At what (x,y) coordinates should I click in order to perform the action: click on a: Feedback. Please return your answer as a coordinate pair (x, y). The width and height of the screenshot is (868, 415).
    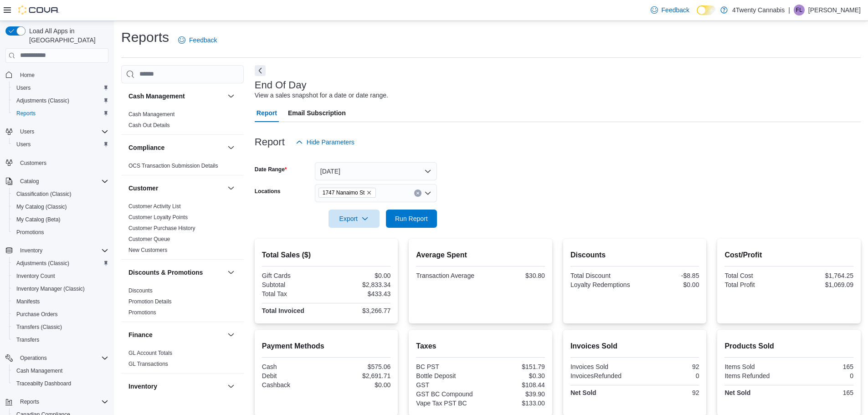
    Looking at the image, I should click on (197, 40).